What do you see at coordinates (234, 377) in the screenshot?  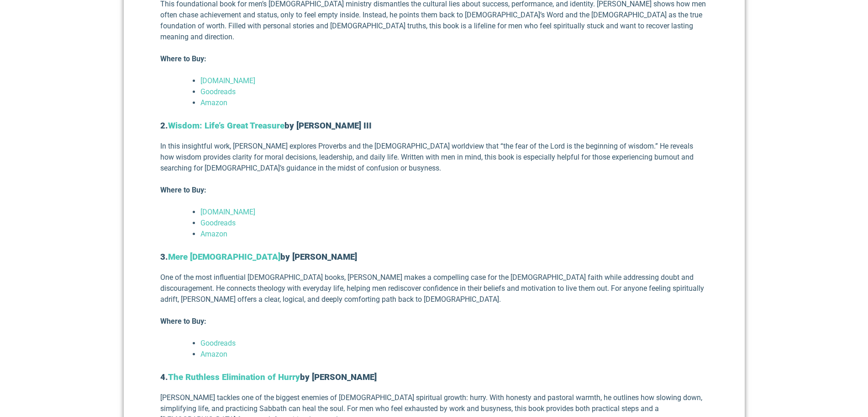 I see `a: The Ruthless Elimination of Hurry` at bounding box center [234, 377].